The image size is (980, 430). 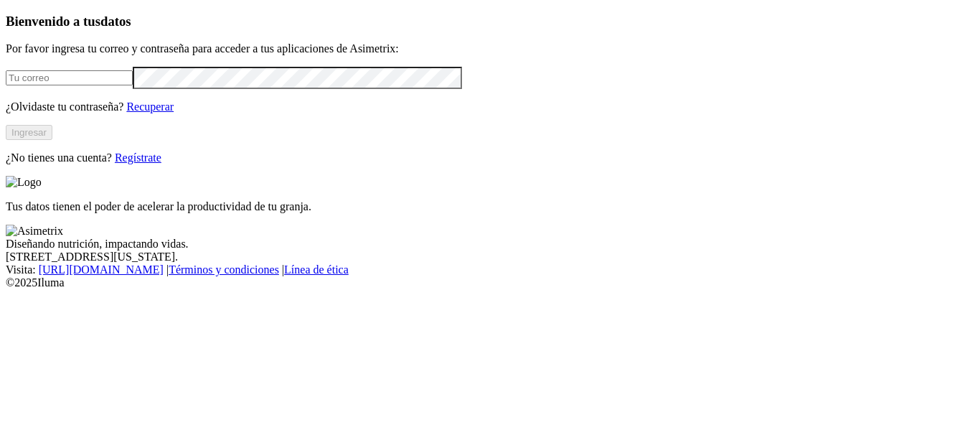 I want to click on p: ¿Olvidaste tu contraseña?, so click(x=490, y=107).